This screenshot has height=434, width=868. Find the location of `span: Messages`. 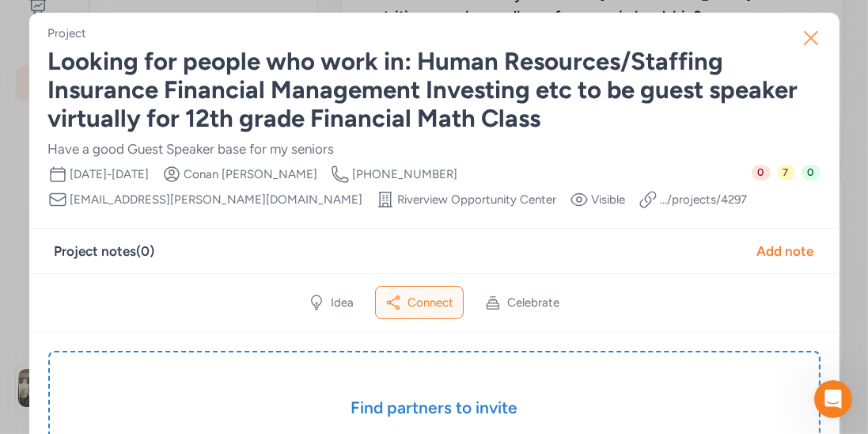

span: Messages is located at coordinates (158, 334).